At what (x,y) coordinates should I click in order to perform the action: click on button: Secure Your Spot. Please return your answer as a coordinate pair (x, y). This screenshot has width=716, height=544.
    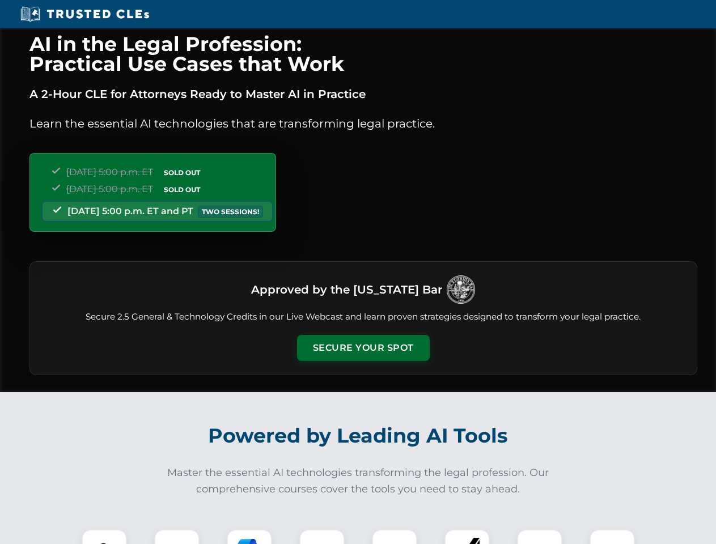
    Looking at the image, I should click on (363, 348).